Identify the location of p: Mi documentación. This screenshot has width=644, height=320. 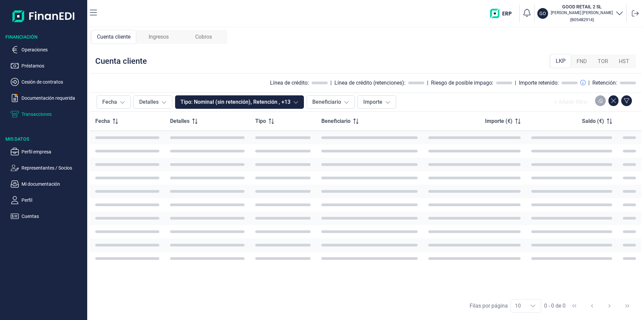
(53, 184).